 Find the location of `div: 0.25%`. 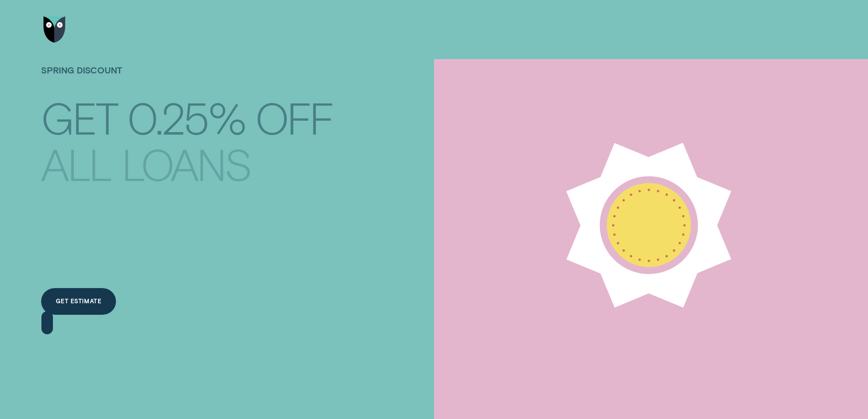

div: 0.25% is located at coordinates (186, 117).